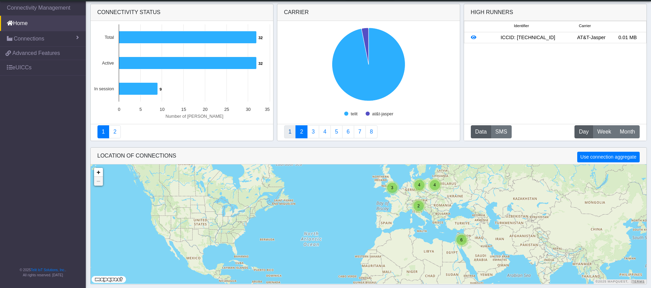  I want to click on span: 6, so click(461, 240).